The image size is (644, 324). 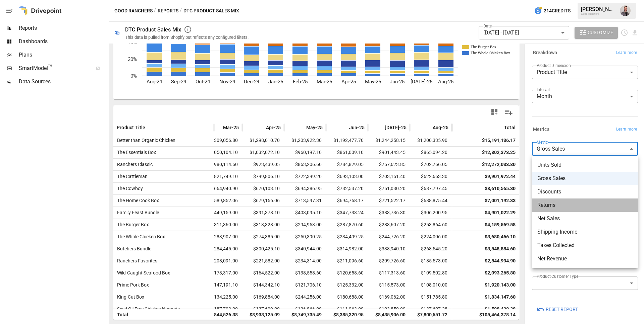 I want to click on span: Returns, so click(x=585, y=205).